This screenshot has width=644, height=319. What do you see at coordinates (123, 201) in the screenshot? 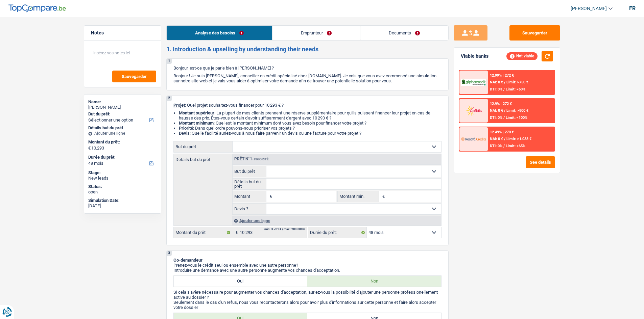
I see `div: Simulation Date:` at bounding box center [123, 201].